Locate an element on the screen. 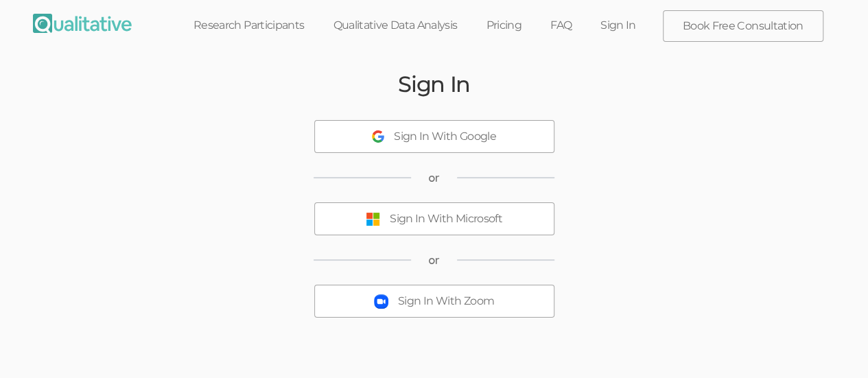 This screenshot has height=378, width=868. a: Pricing is located at coordinates (504, 25).